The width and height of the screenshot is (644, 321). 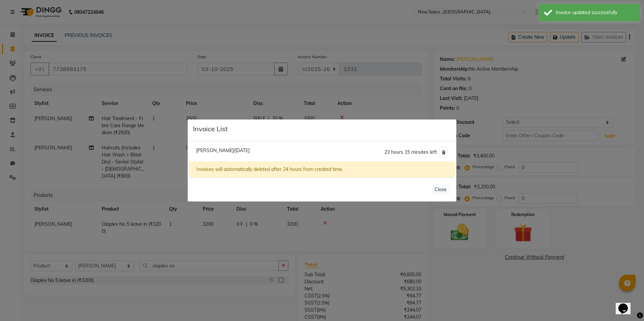 I want to click on div: Invoices will automatically deleted after 24 hours from created time., so click(x=322, y=169).